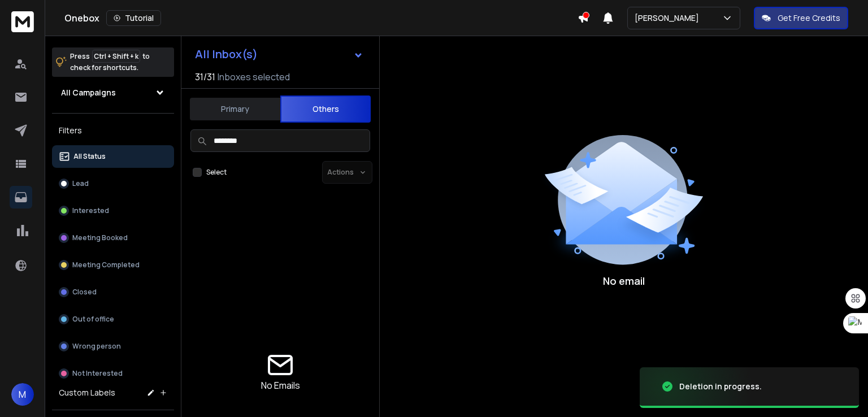 Image resolution: width=868 pixels, height=417 pixels. Describe the element at coordinates (113, 93) in the screenshot. I see `button: All Campaigns` at that location.